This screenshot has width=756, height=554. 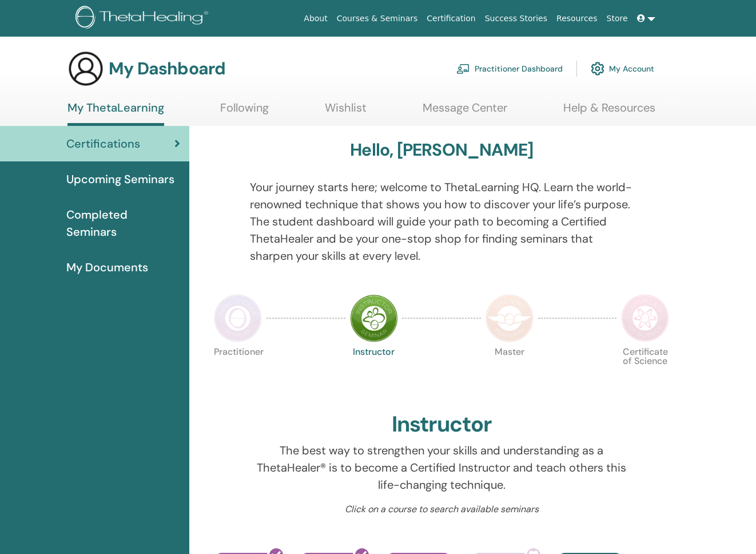 What do you see at coordinates (463, 69) in the screenshot?
I see `img: chalkboard-teacher.svg` at bounding box center [463, 69].